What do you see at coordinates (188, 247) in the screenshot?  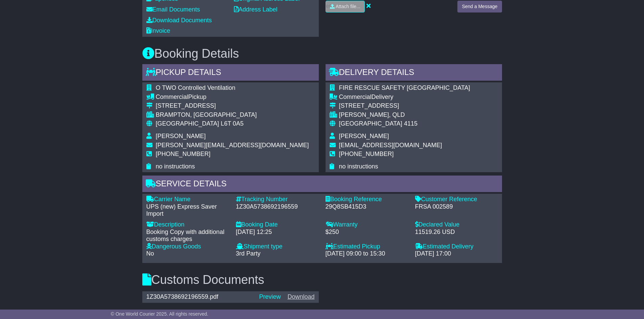 I see `div: Dangerous Goods` at bounding box center [188, 247].